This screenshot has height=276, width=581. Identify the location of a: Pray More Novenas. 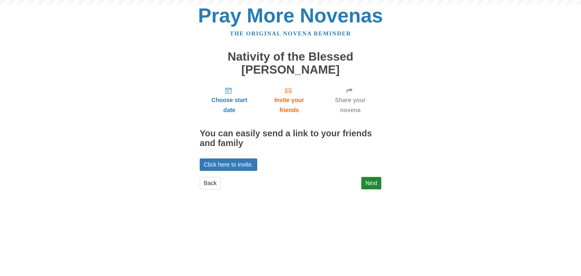
(291, 15).